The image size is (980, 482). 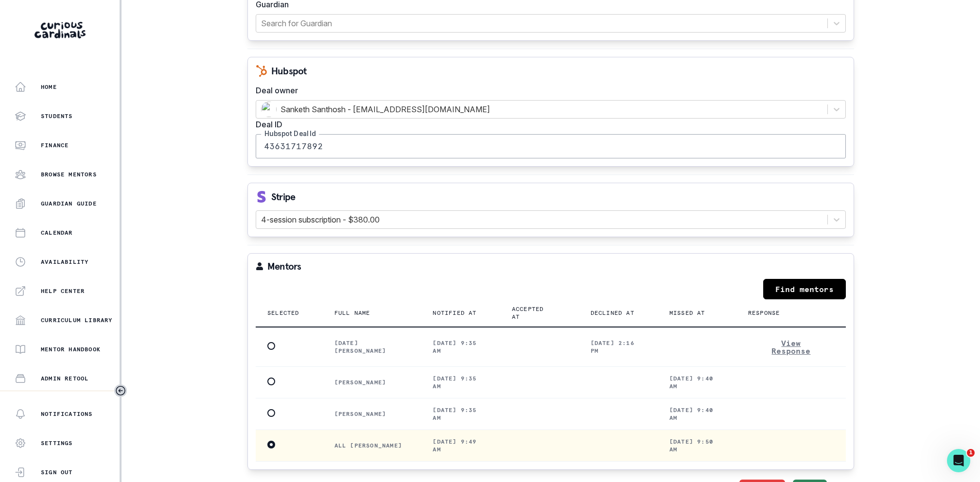 What do you see at coordinates (77, 321) in the screenshot?
I see `p: Curriculum Library` at bounding box center [77, 321].